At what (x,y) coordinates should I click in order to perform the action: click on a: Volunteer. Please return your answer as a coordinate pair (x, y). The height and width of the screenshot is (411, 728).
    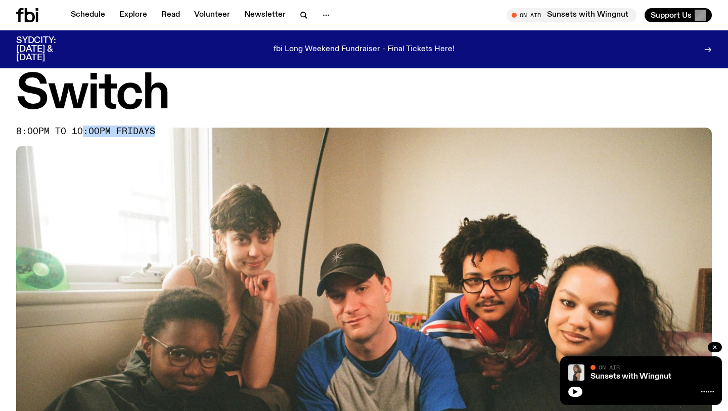
    Looking at the image, I should click on (212, 15).